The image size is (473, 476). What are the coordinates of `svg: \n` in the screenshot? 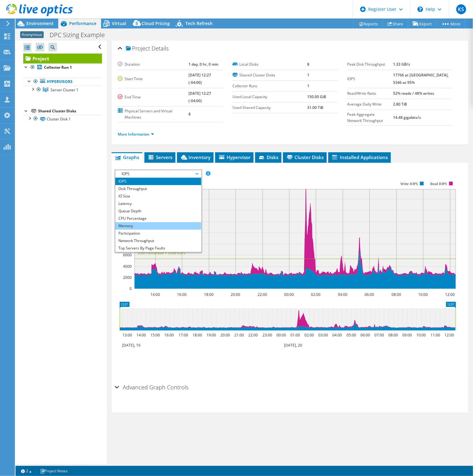 It's located at (420, 9).